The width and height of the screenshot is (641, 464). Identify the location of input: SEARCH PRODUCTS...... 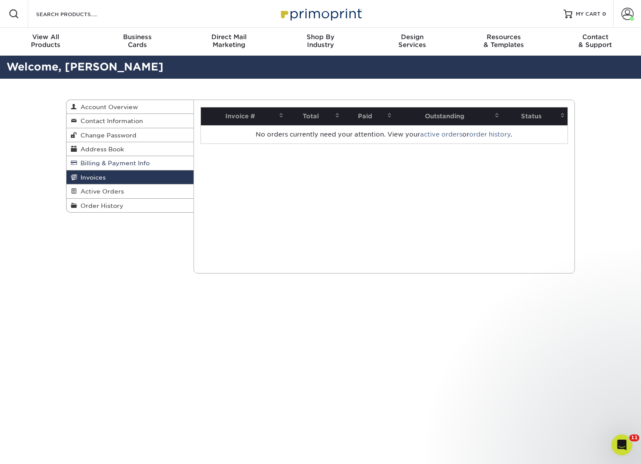
(77, 14).